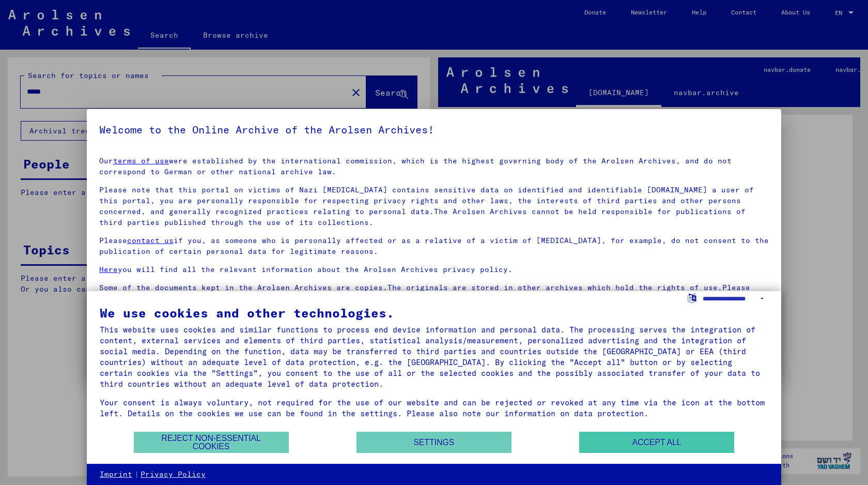 The image size is (868, 485). What do you see at coordinates (151, 241) in the screenshot?
I see `a: contact us` at bounding box center [151, 241].